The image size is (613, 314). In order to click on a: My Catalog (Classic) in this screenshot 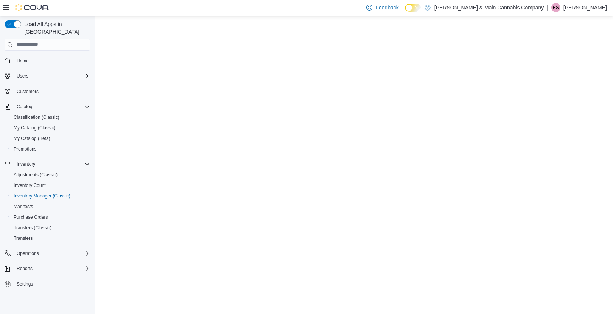, I will do `click(34, 128)`.